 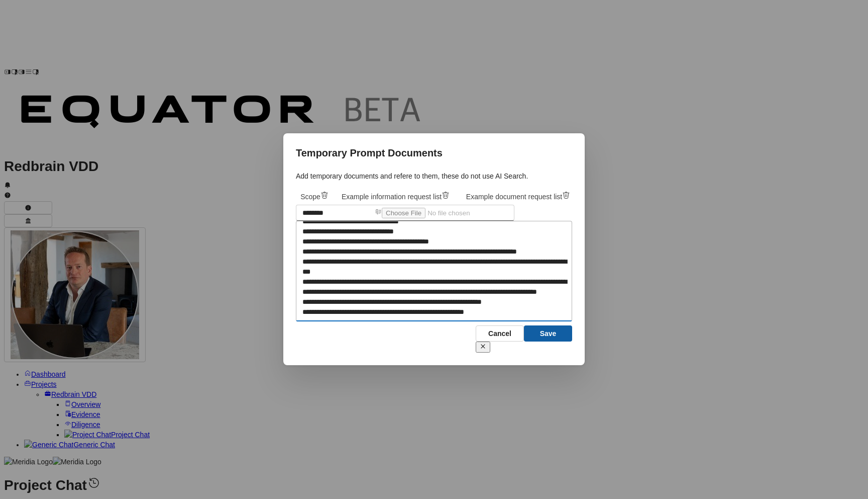 What do you see at coordinates (500, 333) in the screenshot?
I see `button: Cancel` at bounding box center [500, 333].